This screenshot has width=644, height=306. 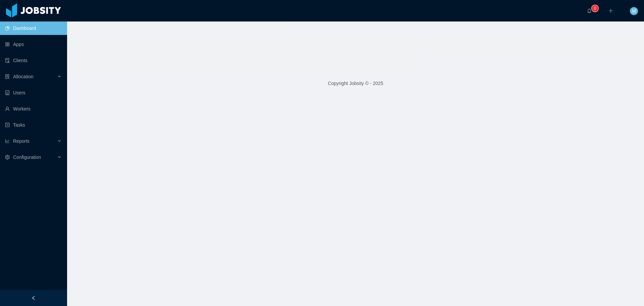 I want to click on i: icon: line-chart, so click(x=8, y=141).